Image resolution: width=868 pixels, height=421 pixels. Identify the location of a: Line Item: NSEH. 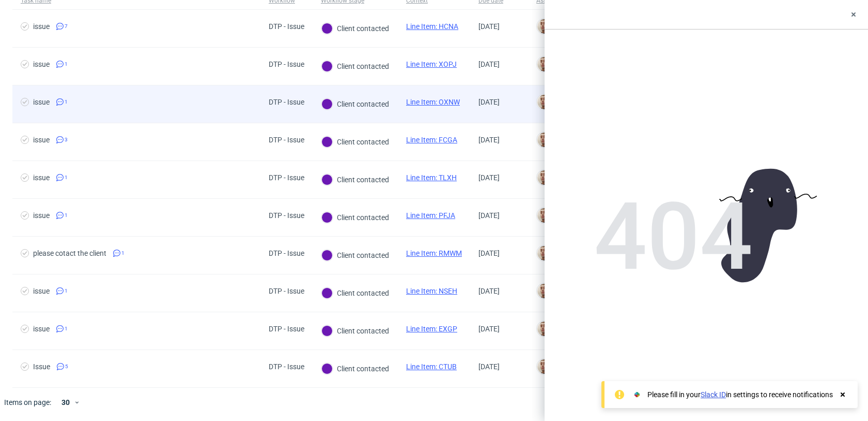
(432, 291).